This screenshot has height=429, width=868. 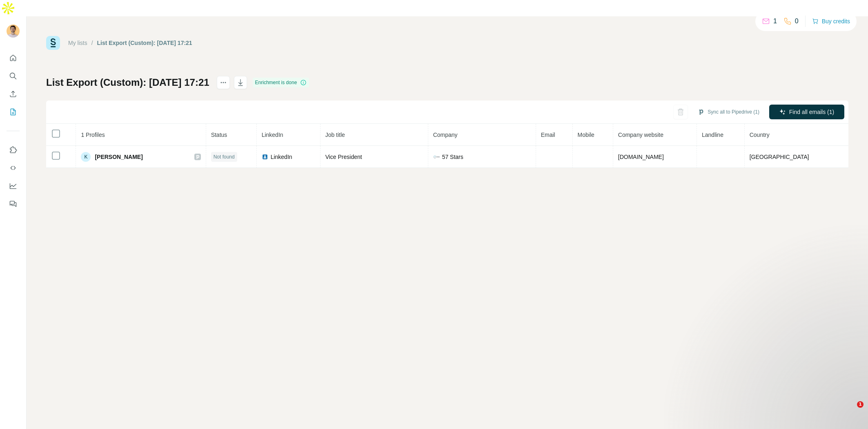 What do you see at coordinates (586, 135) in the screenshot?
I see `span: Mobile` at bounding box center [586, 135].